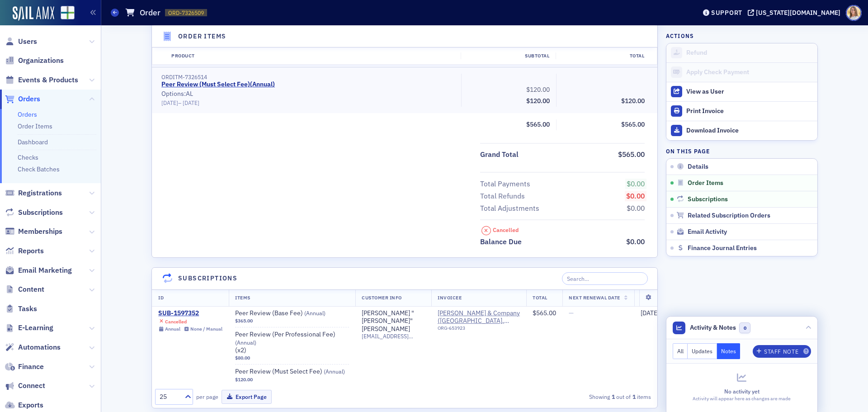 The width and height of the screenshot is (868, 412). I want to click on span: Total Refunds, so click(504, 196).